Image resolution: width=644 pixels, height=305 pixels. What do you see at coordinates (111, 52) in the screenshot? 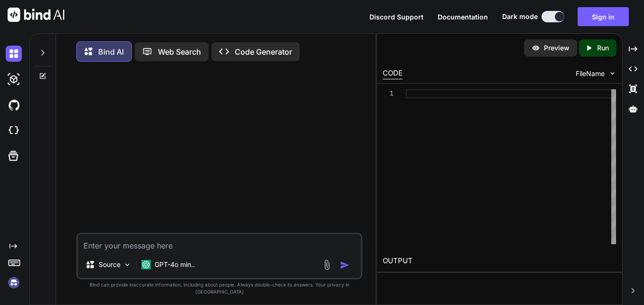
I see `p: Bind AI` at bounding box center [111, 52].